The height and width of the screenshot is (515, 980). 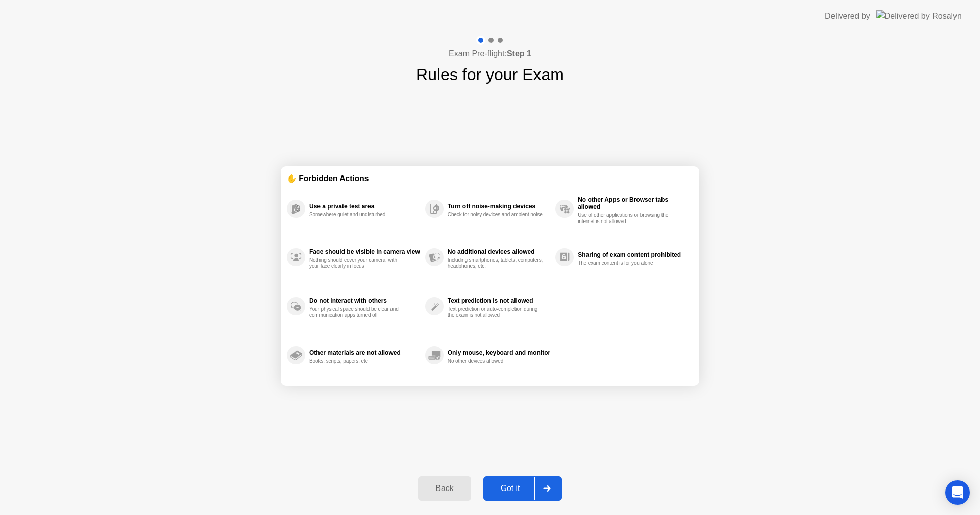 What do you see at coordinates (495, 313) in the screenshot?
I see `div: Text prediction or auto-completion during the exam is not allowed` at bounding box center [495, 313].